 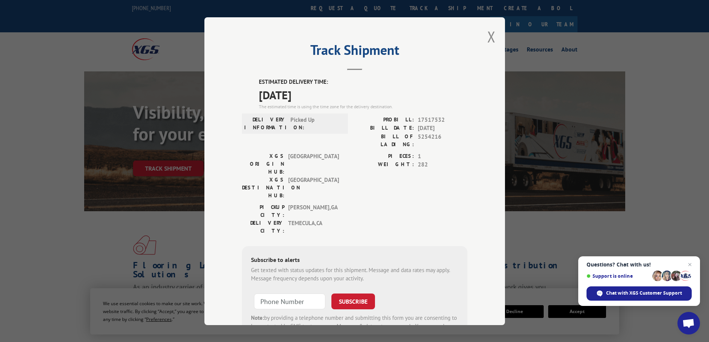 I want to click on h2: Track Shipment, so click(x=354, y=52).